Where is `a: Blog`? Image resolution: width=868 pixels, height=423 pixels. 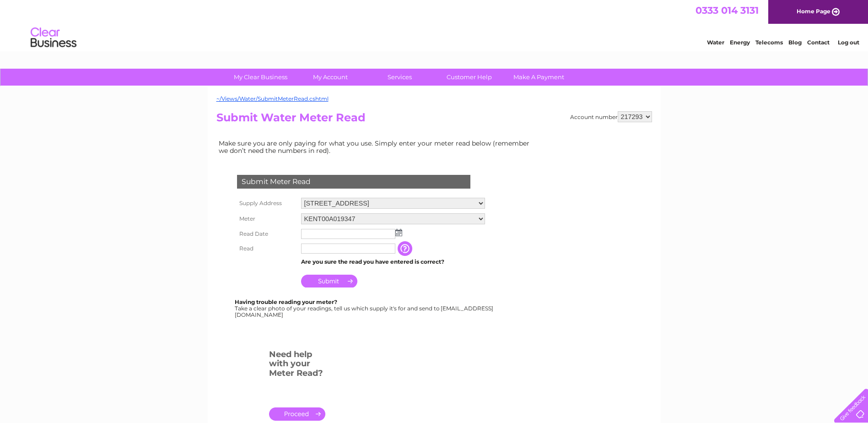
a: Blog is located at coordinates (795, 42).